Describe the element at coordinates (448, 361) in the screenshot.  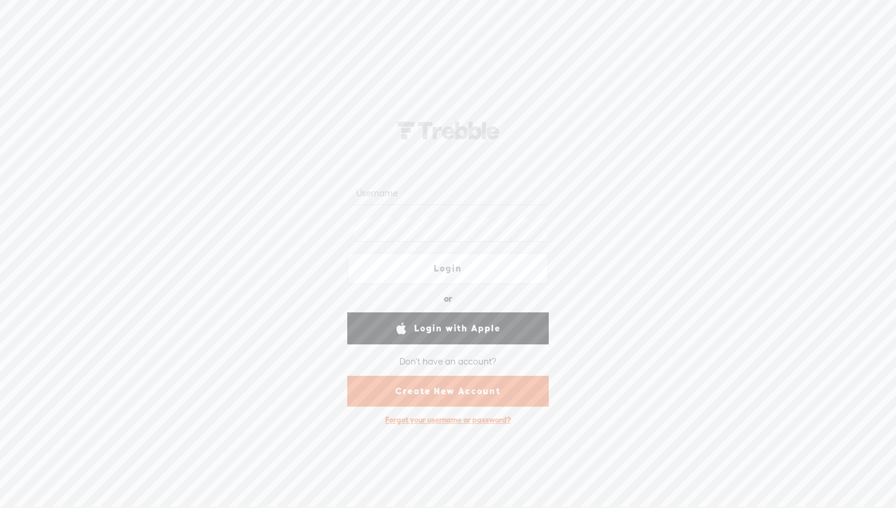
I see `div: Don't have an account?` at that location.